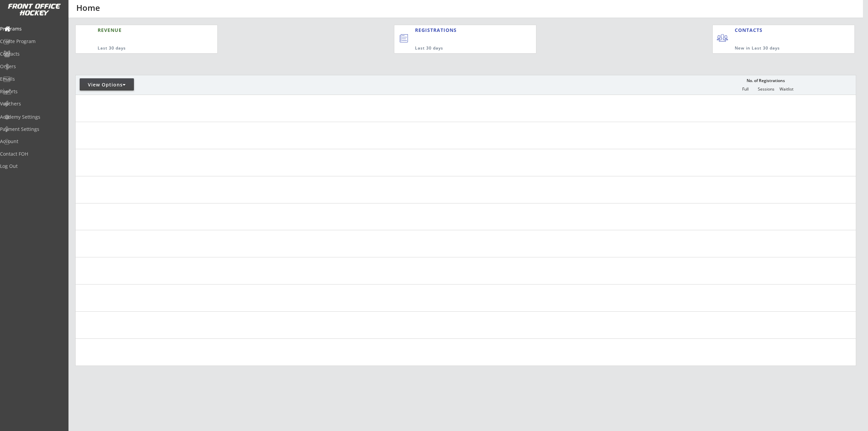  Describe the element at coordinates (141, 30) in the screenshot. I see `div: REVENUE` at that location.